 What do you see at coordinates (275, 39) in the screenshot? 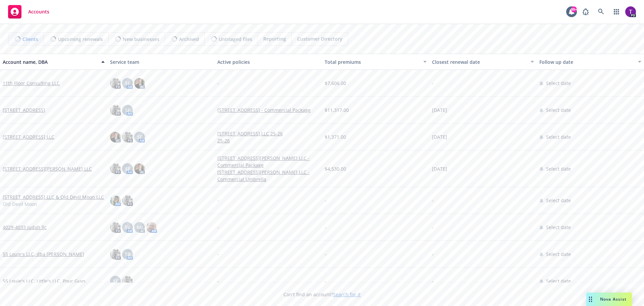
I see `span: Reporting` at bounding box center [275, 39].